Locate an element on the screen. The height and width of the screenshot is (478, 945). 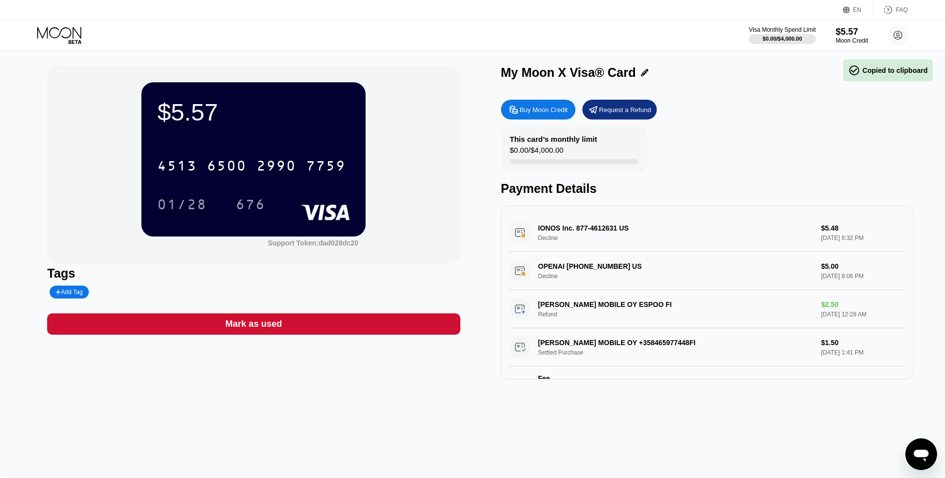
div: Payment Details is located at coordinates (707, 189).